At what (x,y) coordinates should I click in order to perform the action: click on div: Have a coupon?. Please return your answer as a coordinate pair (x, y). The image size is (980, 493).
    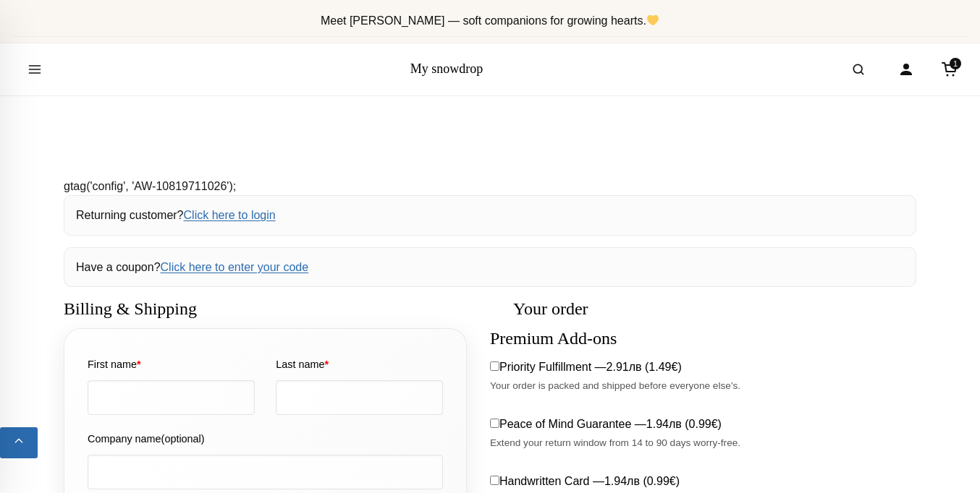
    Looking at the image, I should click on (490, 268).